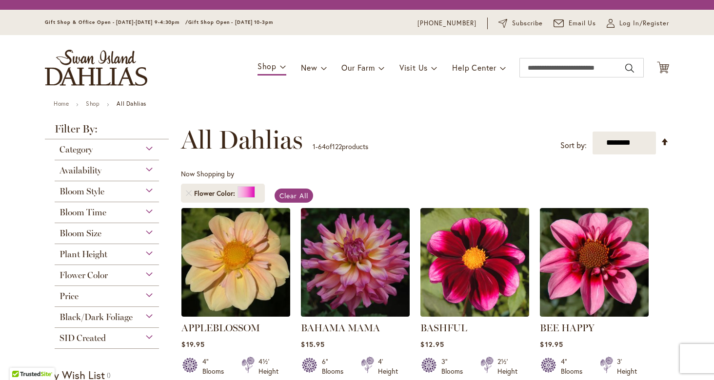 The width and height of the screenshot is (714, 380). What do you see at coordinates (582, 23) in the screenshot?
I see `span: Email Us` at bounding box center [582, 23].